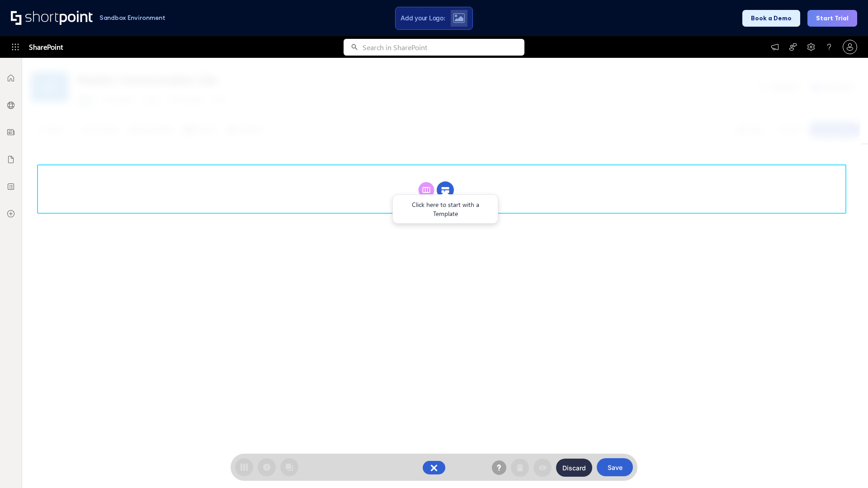 The height and width of the screenshot is (488, 868). What do you see at coordinates (459, 18) in the screenshot?
I see `img: Upload logo` at bounding box center [459, 18].